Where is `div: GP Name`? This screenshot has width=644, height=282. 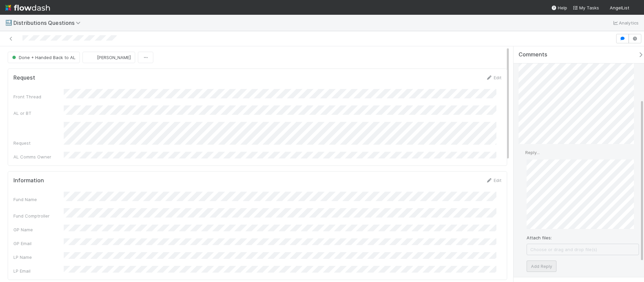 div: GP Name is located at coordinates (39, 230).